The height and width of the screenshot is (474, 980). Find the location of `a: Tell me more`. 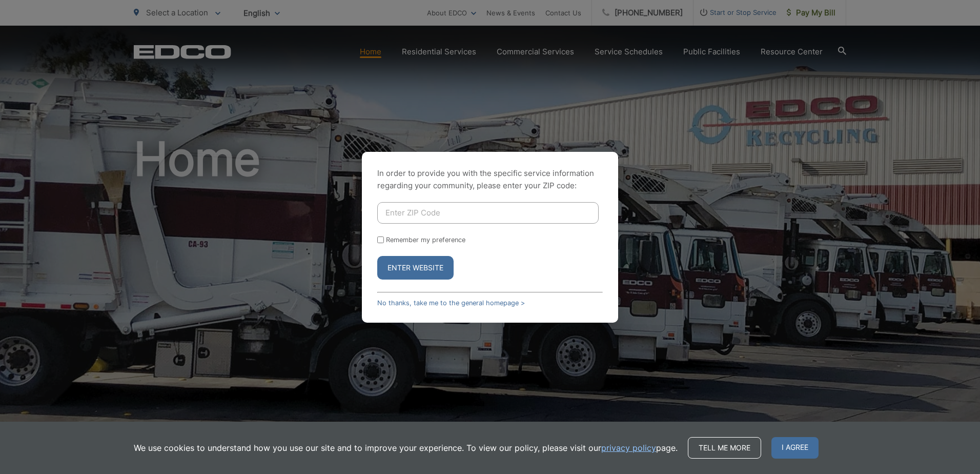

a: Tell me more is located at coordinates (724, 448).